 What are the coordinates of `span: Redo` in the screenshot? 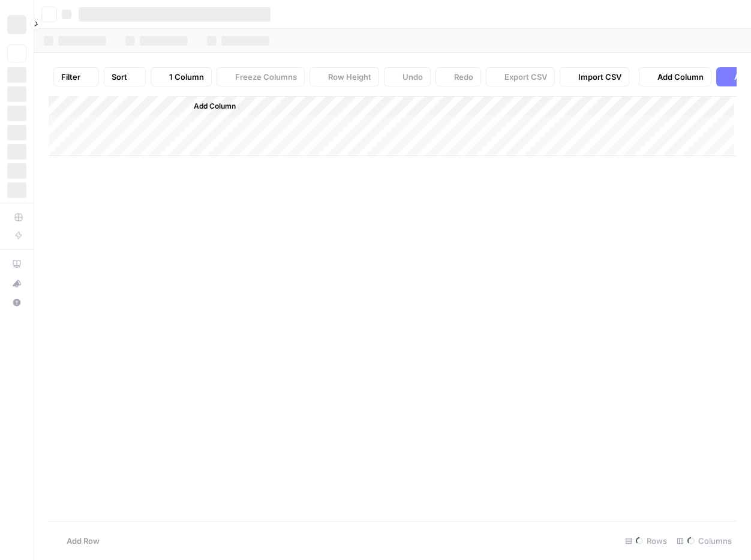 It's located at (464, 77).